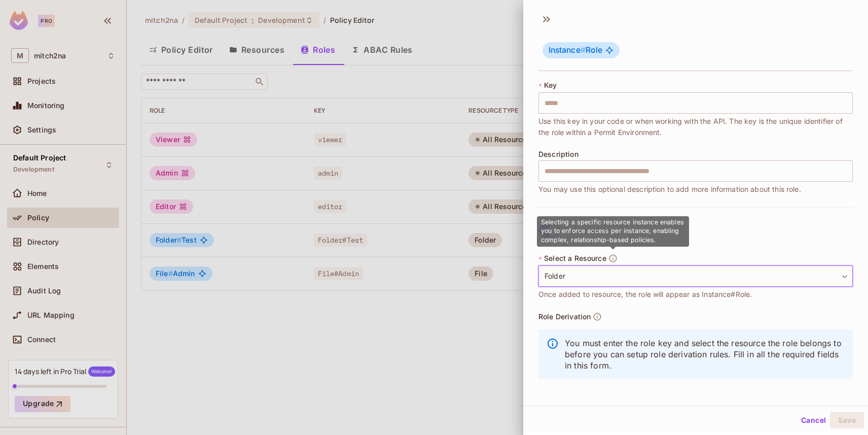 The image size is (868, 435). Describe the element at coordinates (558, 154) in the screenshot. I see `span: Description` at that location.